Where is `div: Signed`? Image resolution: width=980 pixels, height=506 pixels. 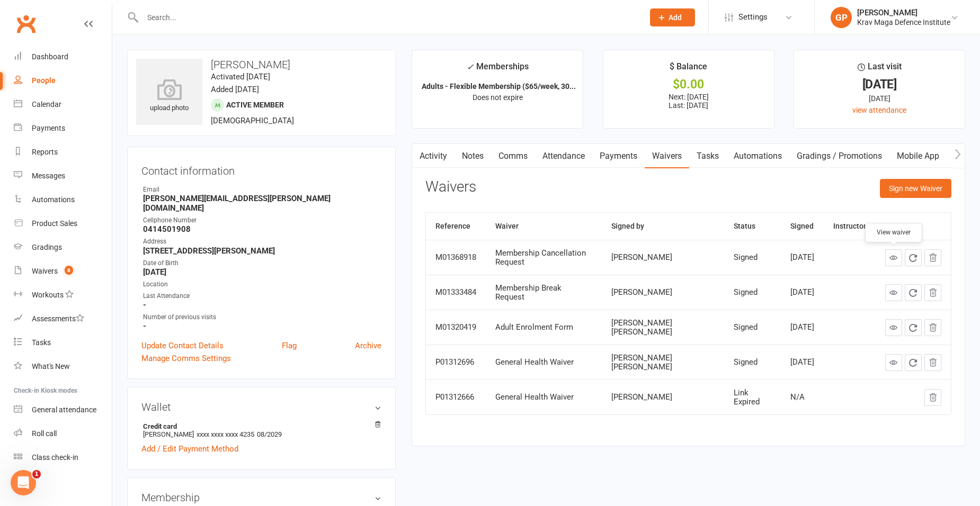 div: Signed is located at coordinates (752, 362).